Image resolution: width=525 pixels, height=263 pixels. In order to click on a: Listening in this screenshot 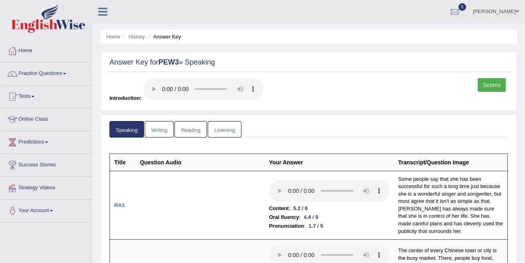, I will do `click(225, 129)`.